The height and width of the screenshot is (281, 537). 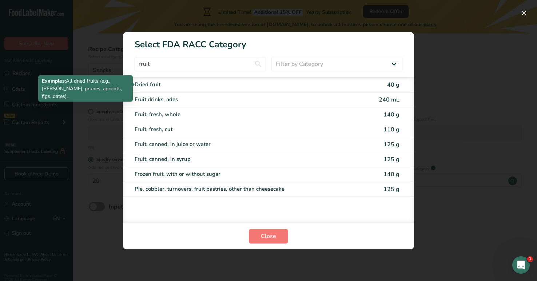 I want to click on div: Fruit, fresh, whole, so click(x=238, y=114).